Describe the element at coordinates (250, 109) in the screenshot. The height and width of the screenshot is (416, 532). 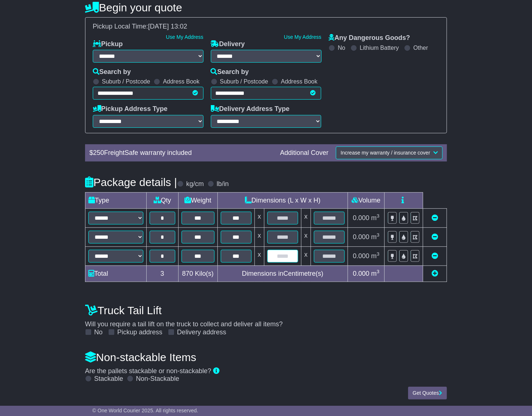
I see `label: Delivery Address Type` at that location.